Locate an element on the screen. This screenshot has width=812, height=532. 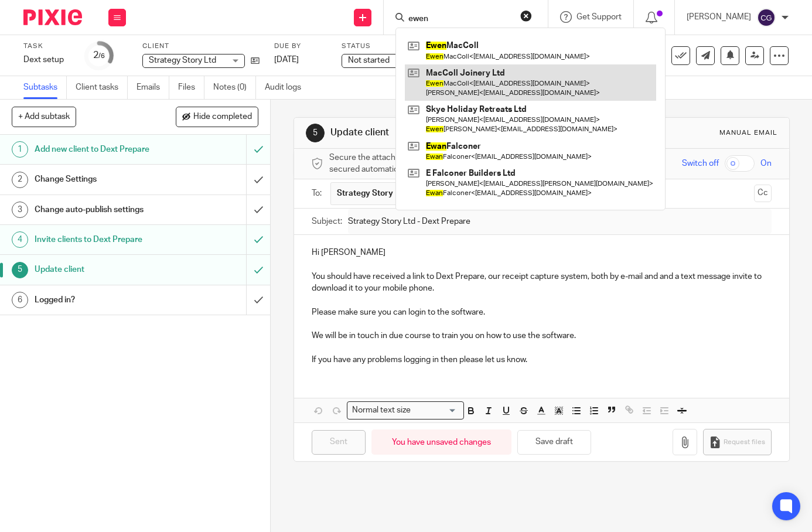
span: Secure the attachments in this message. Files exceeding the size limit (10MB) will be secured aut... is located at coordinates (486, 164).